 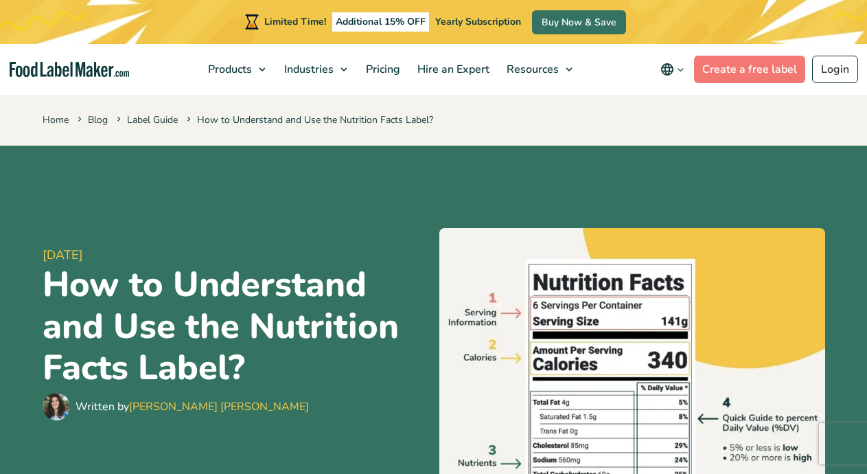 I want to click on h1: How to Understand and Use the Nutrition Facts Label?, so click(x=235, y=327).